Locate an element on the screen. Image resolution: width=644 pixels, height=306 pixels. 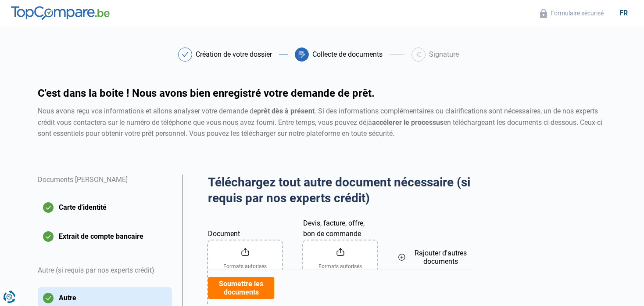
strong: accélerer le processus is located at coordinates (407, 122).